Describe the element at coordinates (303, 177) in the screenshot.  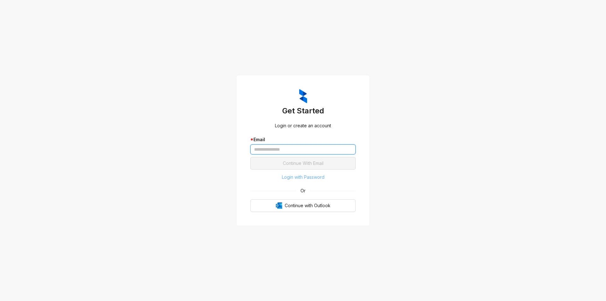
I see `button: Login with Password` at that location.